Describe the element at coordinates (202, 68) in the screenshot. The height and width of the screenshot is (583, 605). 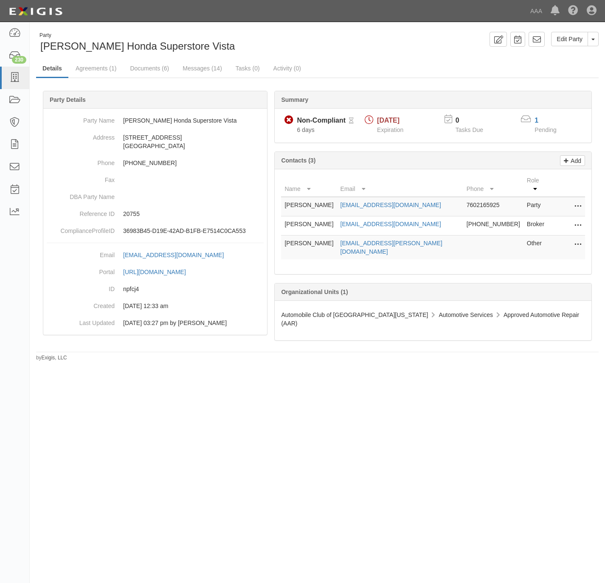
I see `a: Messages (14)` at that location.